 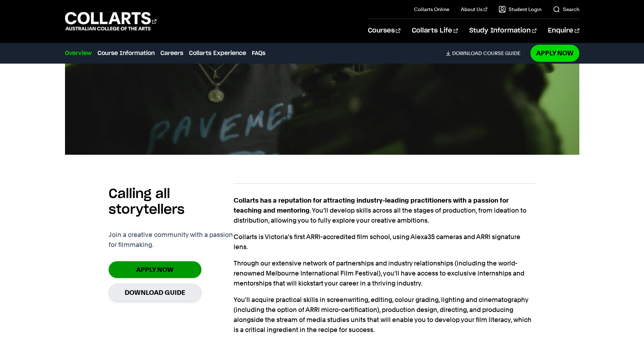 What do you see at coordinates (171, 240) in the screenshot?
I see `p: Join a creative community with a passion for filmmaking.` at bounding box center [171, 240].